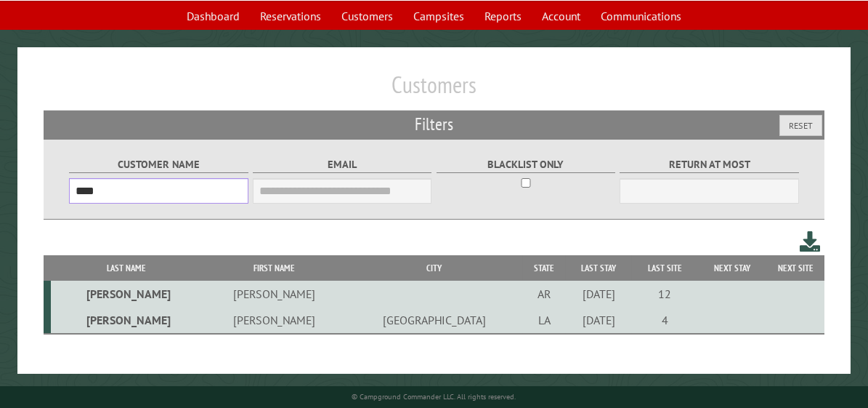 This screenshot has height=408, width=868. I want to click on button: Reset, so click(800, 125).